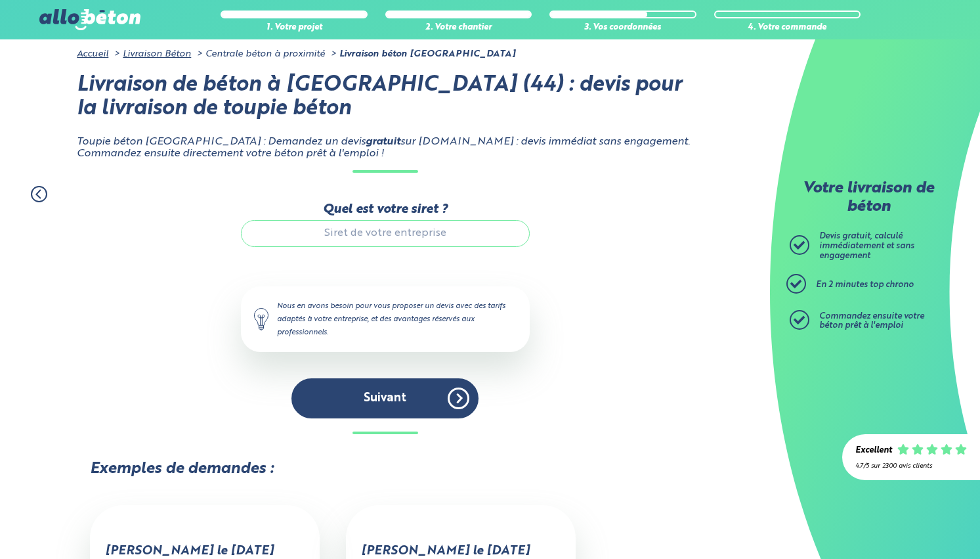 The width and height of the screenshot is (980, 559). What do you see at coordinates (259, 54) in the screenshot?
I see `li: Centrale béton à proximité` at bounding box center [259, 54].